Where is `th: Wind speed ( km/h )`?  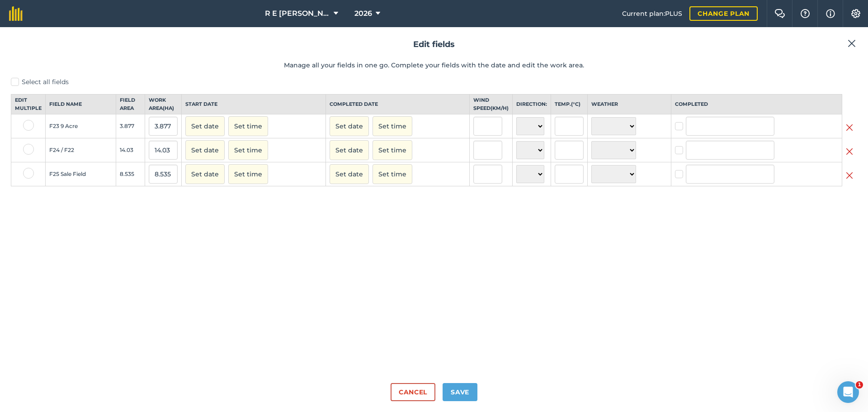
th: Wind speed ( km/h ) is located at coordinates (491, 105).